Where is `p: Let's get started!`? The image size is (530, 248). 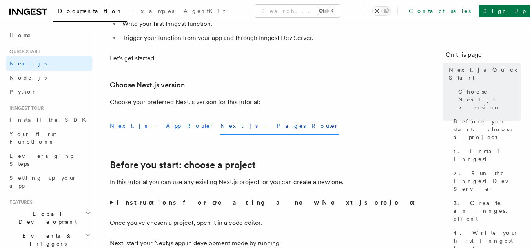 p: Let's get started! is located at coordinates (267, 58).